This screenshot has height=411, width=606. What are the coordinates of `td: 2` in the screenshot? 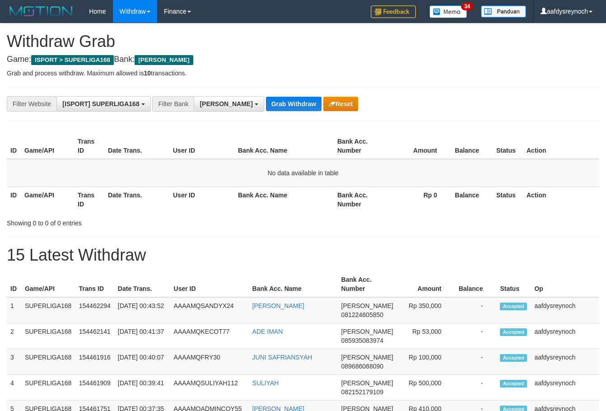 It's located at (14, 336).